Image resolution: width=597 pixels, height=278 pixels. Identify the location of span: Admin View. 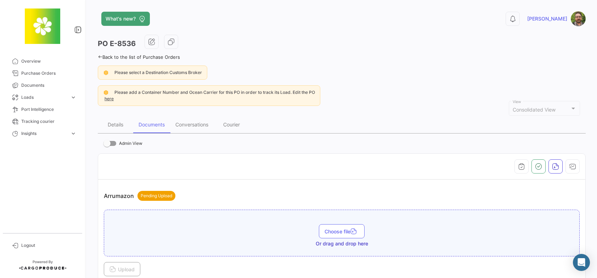
(131, 144).